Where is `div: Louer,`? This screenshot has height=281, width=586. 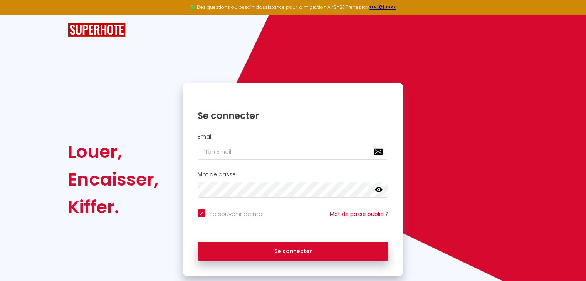
div: Louer, is located at coordinates (113, 152).